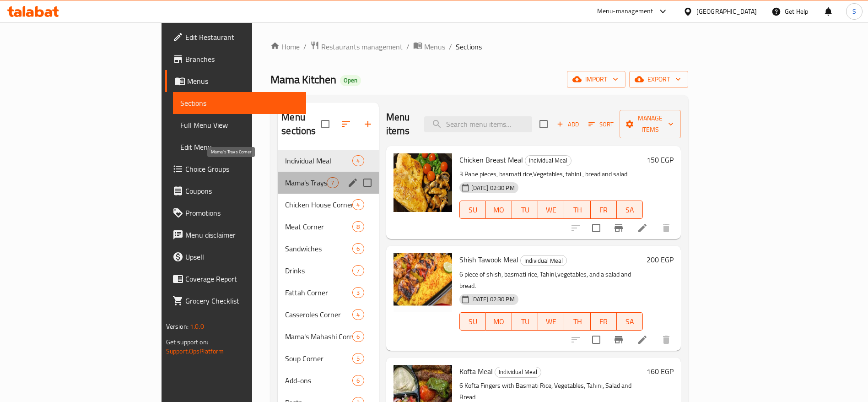  I want to click on span: 5, so click(358, 359).